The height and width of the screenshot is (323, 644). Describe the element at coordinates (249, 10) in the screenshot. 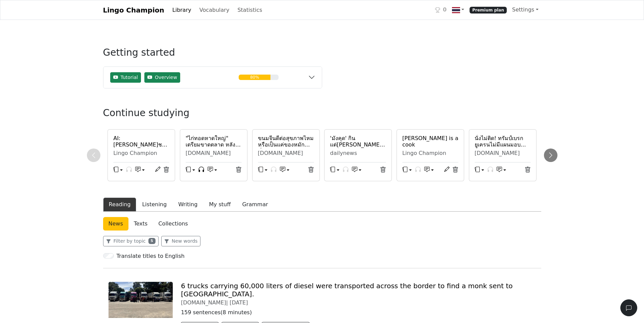

I see `a: Statistics` at that location.